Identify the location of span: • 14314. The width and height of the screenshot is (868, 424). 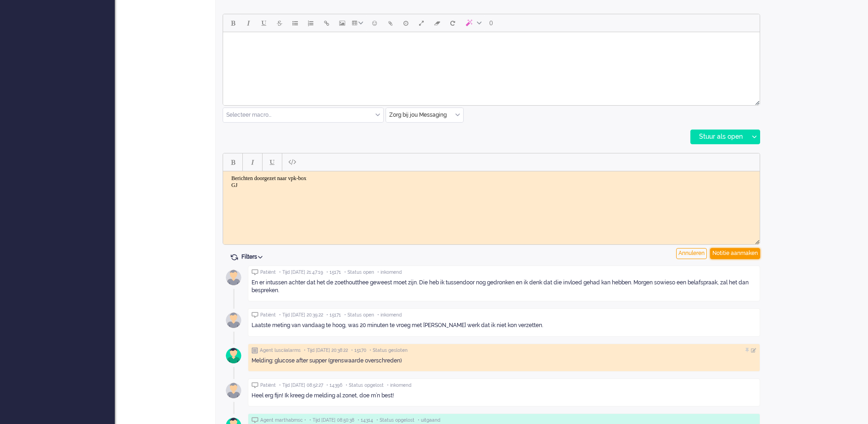
(366, 420).